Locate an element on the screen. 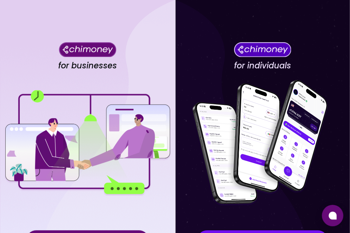  h4: for individuals is located at coordinates (263, 66).